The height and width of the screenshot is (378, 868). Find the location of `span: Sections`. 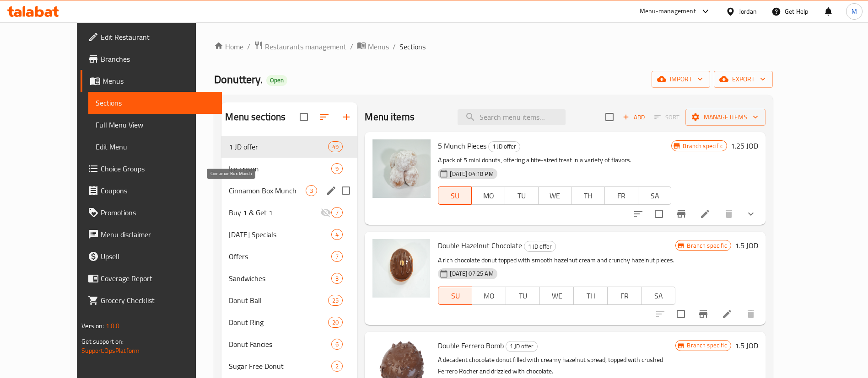

span: Sections is located at coordinates (412, 47).